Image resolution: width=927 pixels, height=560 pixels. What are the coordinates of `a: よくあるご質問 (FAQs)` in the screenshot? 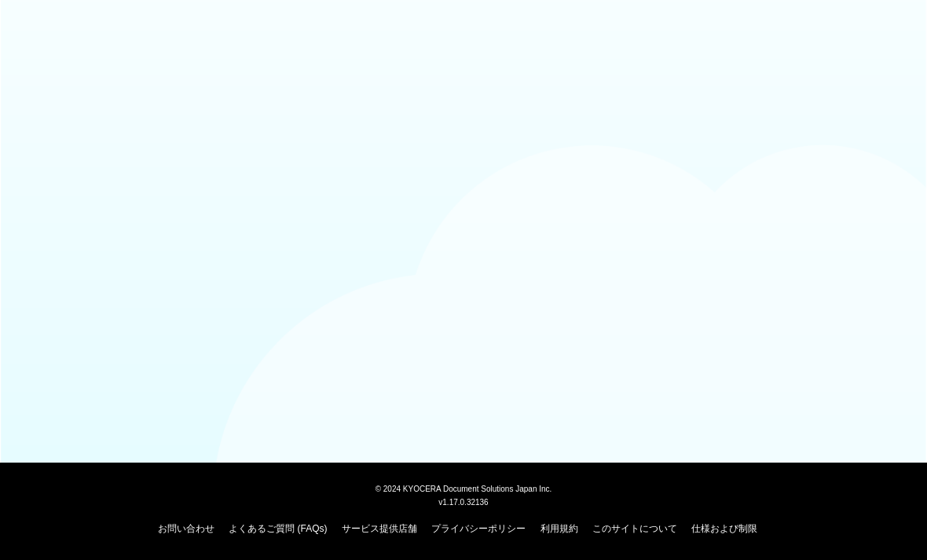 It's located at (277, 529).